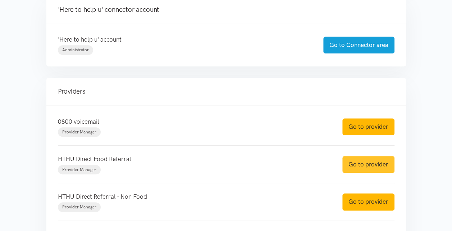  Describe the element at coordinates (359, 45) in the screenshot. I see `a: Go to Connector area` at that location.